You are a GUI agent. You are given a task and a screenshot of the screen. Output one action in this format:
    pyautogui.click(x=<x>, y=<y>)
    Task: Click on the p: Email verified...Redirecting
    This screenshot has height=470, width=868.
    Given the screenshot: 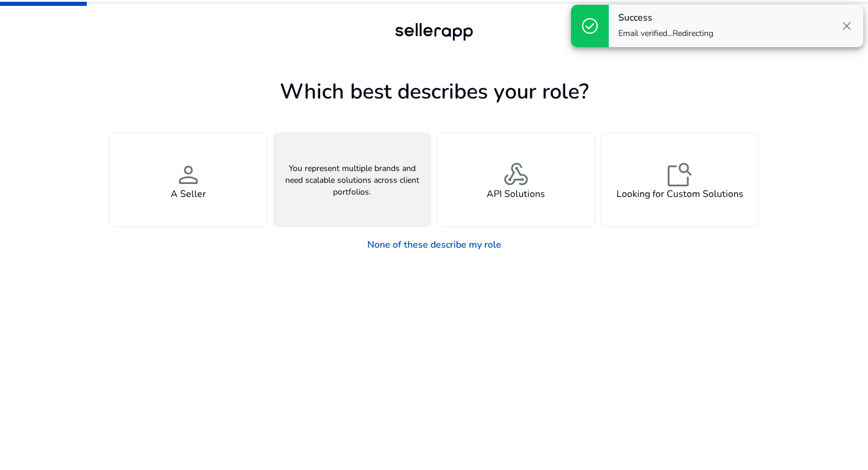 What is the action you would take?
    pyautogui.click(x=666, y=34)
    